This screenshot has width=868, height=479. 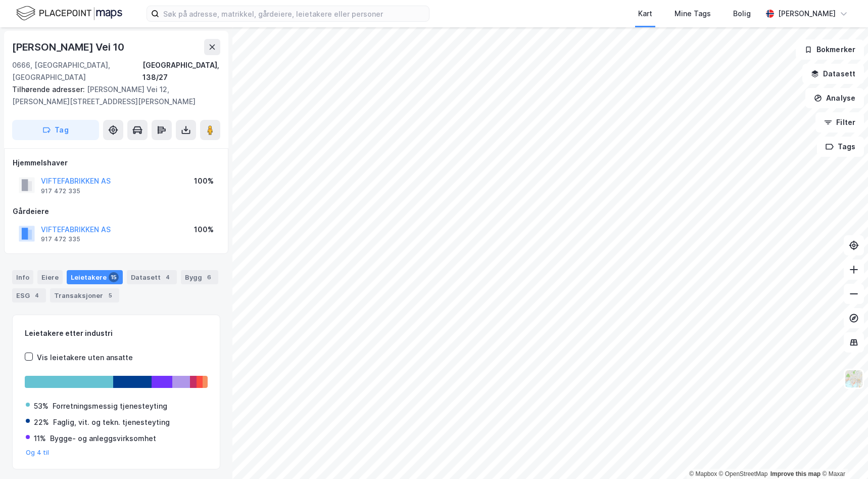 I want to click on div: Leietakere etter industri, so click(x=116, y=333).